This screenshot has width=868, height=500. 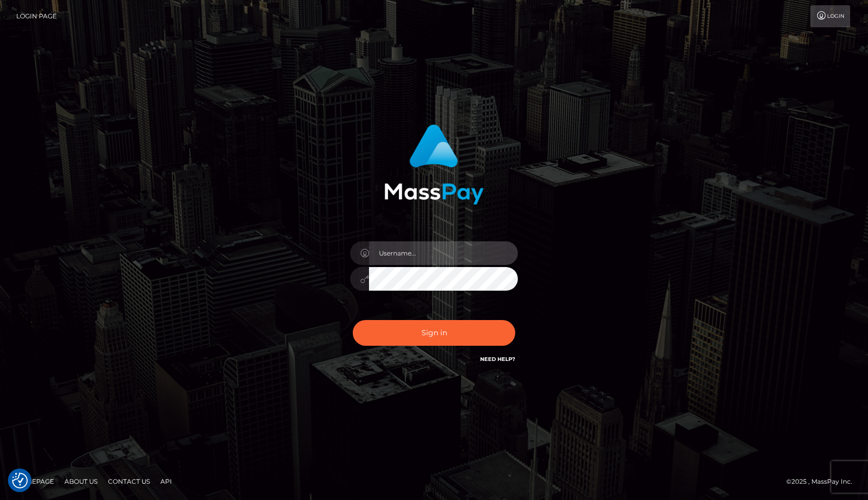 What do you see at coordinates (823, 481) in the screenshot?
I see `div: © 2025 , MassPay Inc.` at bounding box center [823, 481].